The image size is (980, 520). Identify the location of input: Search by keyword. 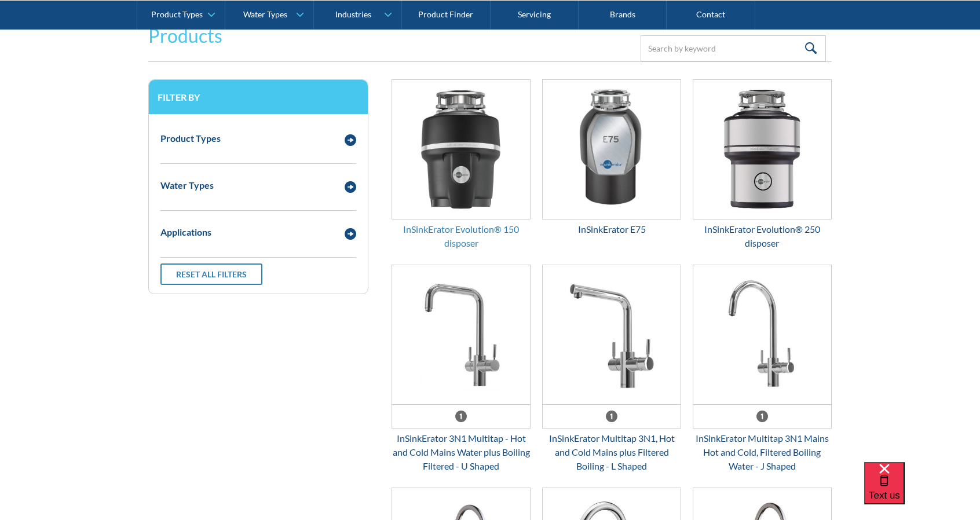
(733, 48).